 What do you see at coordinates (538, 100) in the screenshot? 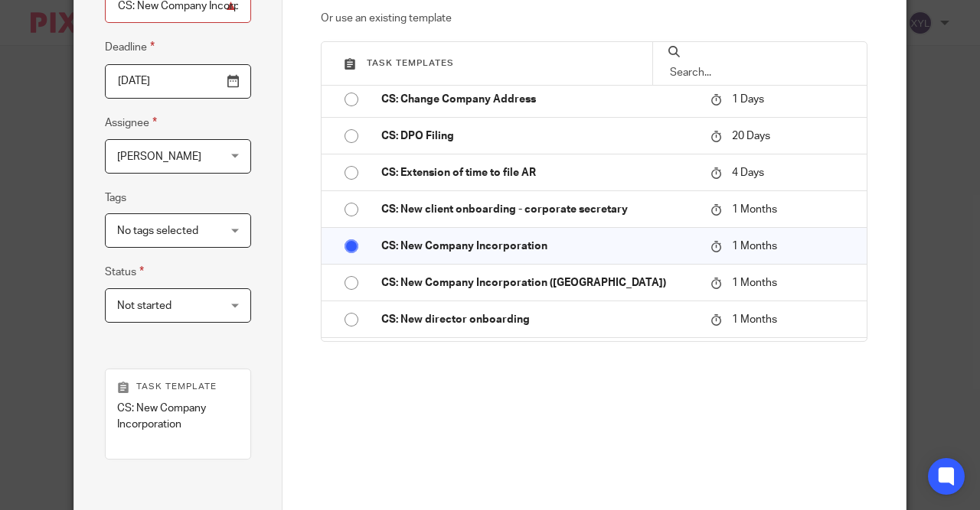
I see `p: CS: Change Company Address` at bounding box center [538, 100].